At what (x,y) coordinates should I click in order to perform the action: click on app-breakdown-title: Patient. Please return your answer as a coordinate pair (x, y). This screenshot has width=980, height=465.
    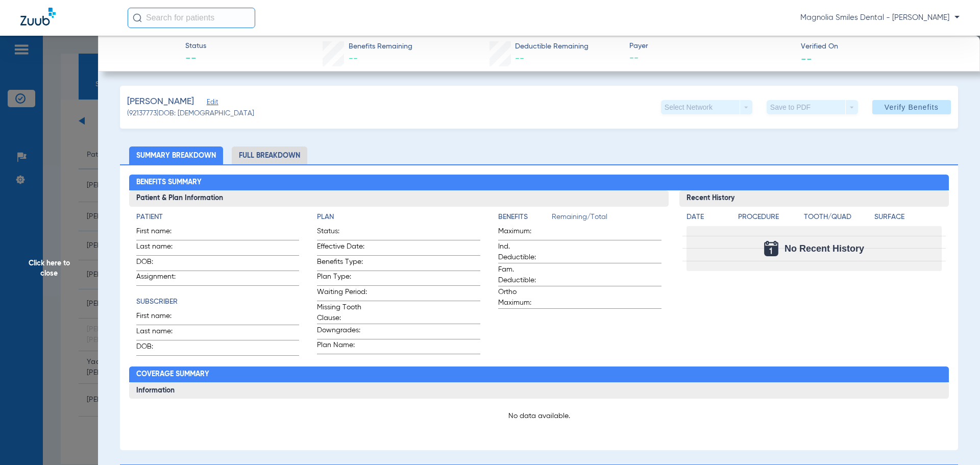
    Looking at the image, I should click on (218, 217).